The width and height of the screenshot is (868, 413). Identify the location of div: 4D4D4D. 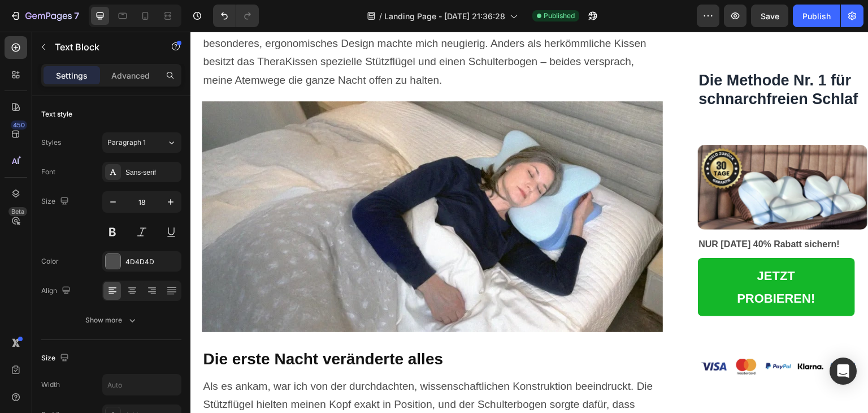
(152, 262).